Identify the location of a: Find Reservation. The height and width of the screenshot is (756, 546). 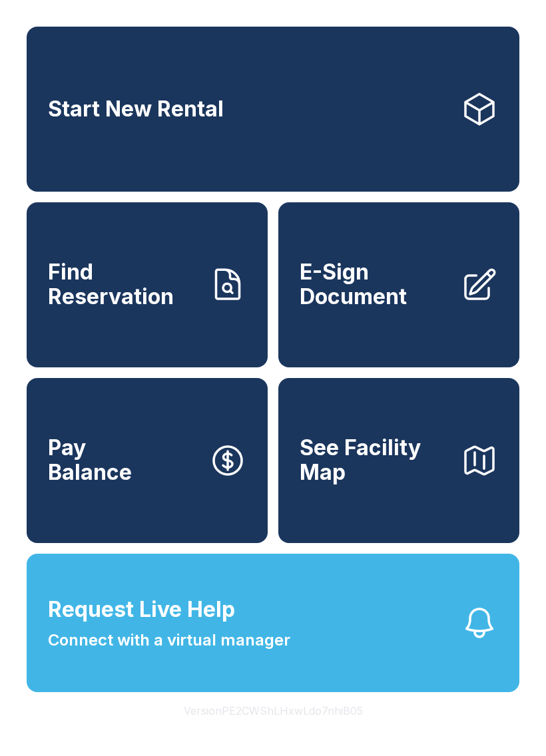
(147, 285).